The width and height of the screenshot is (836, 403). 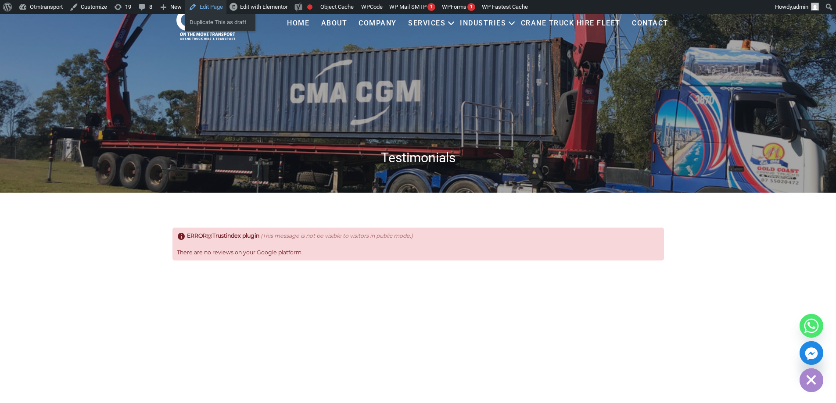 What do you see at coordinates (812, 353) in the screenshot?
I see `a: Facebook_Messenger` at bounding box center [812, 353].